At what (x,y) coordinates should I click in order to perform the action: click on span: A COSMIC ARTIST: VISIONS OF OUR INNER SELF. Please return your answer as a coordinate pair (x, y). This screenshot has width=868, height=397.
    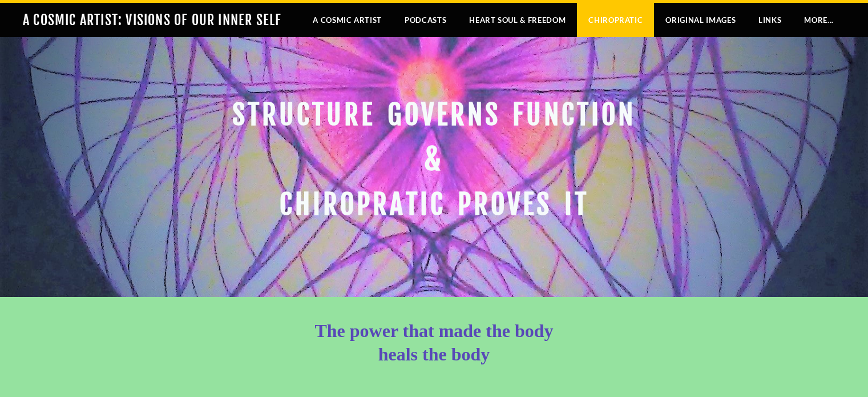
    Looking at the image, I should click on (152, 20).